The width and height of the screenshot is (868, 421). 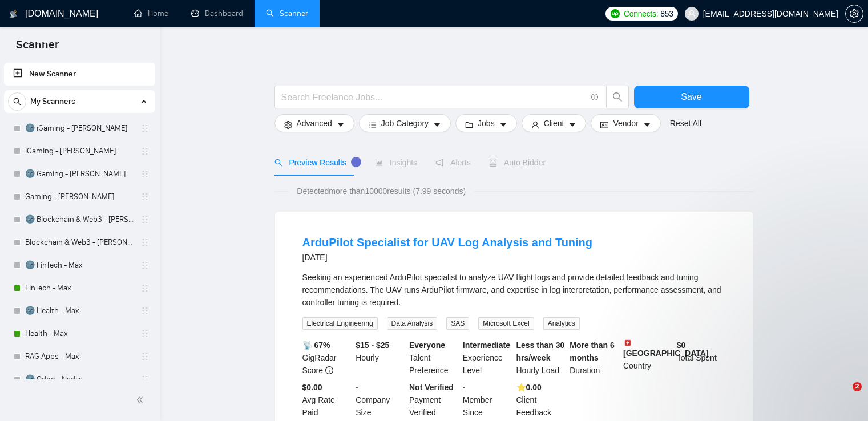 What do you see at coordinates (505, 324) in the screenshot?
I see `span: Microsoft Excel` at bounding box center [505, 324].